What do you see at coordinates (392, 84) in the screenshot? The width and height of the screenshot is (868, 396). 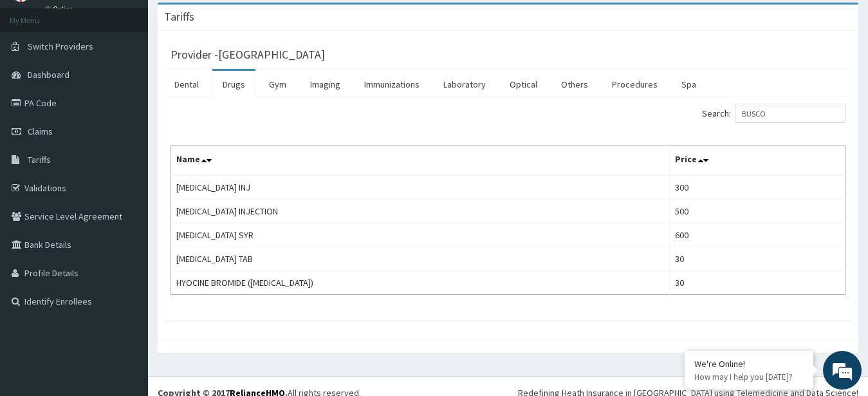 I see `a: Immunizations` at bounding box center [392, 84].